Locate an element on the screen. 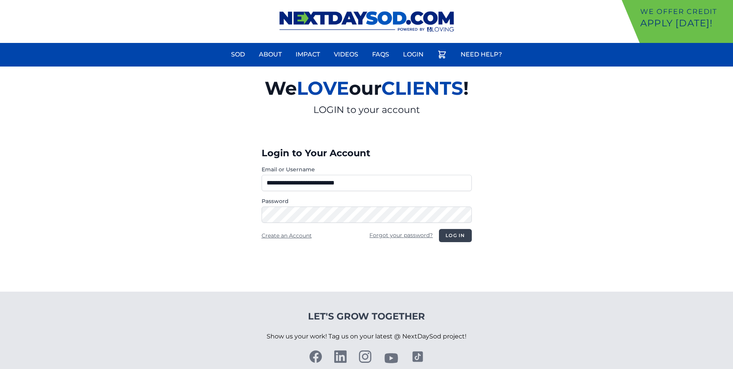 This screenshot has height=369, width=733. a: Forgot your password? is located at coordinates (401, 235).